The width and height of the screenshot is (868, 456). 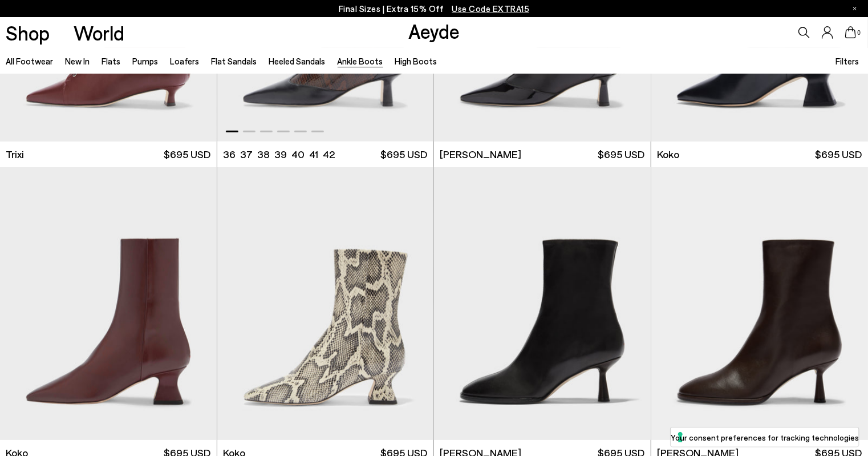 What do you see at coordinates (298, 154) in the screenshot?
I see `li: 40` at bounding box center [298, 154].